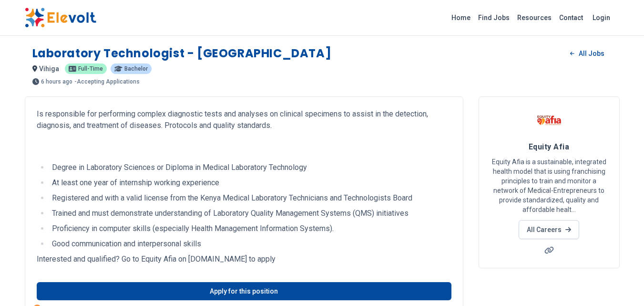 The image size is (644, 306). I want to click on li: Registered and with a valid license from the Kenya Medical Laboratory Technicians and Technologis..., so click(251, 198).